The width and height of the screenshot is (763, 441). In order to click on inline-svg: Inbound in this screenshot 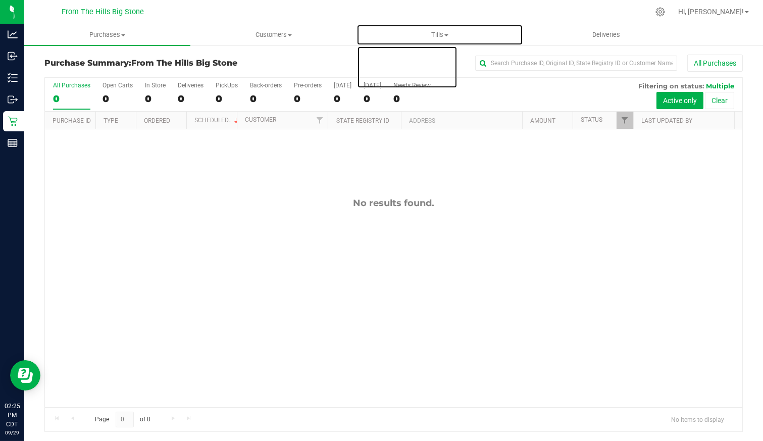, I will do `click(13, 56)`.